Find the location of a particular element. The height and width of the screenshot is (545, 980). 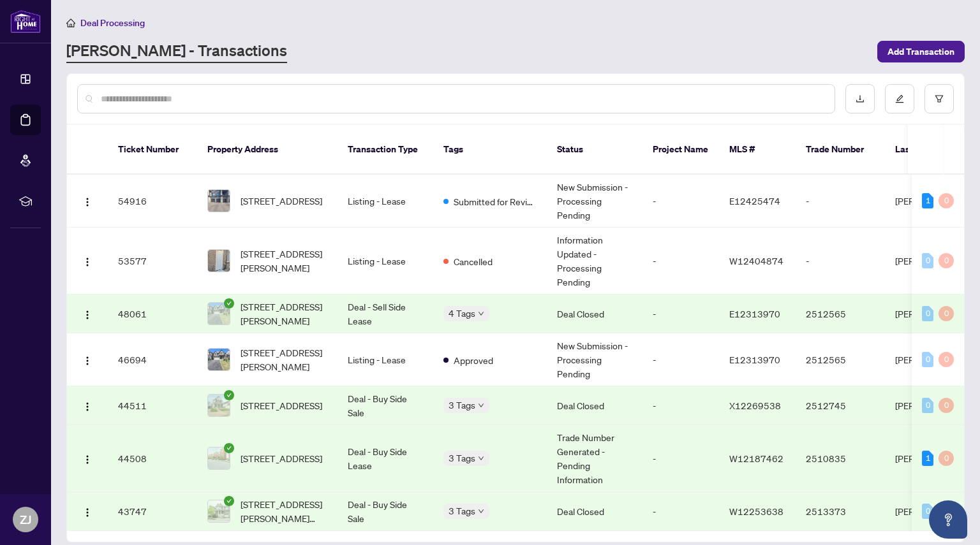

td: 54916 is located at coordinates (153, 201).